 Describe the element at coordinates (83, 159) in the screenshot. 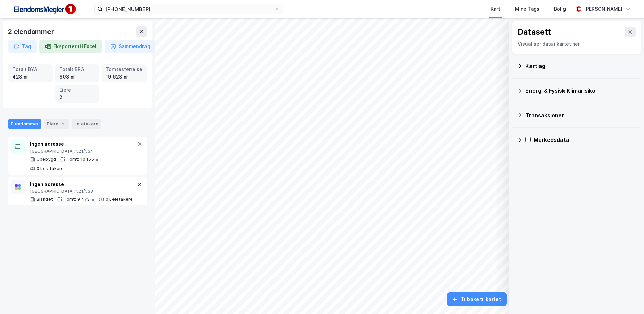

I see `div: Tomt: 10 155 ㎡` at that location.